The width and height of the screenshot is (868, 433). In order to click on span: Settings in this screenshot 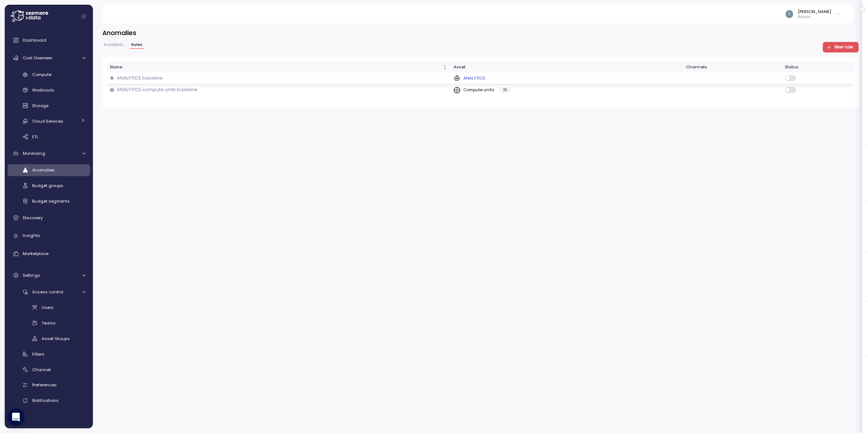, I will do `click(31, 275)`.